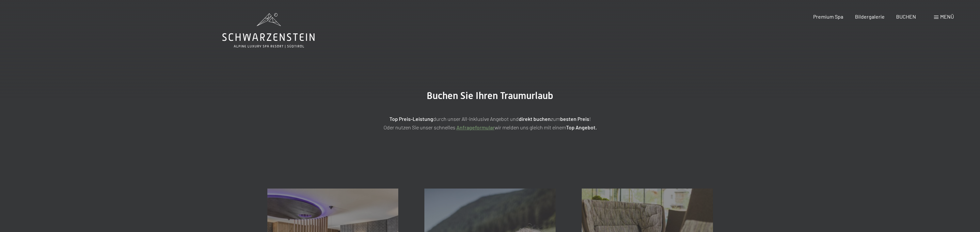 The height and width of the screenshot is (232, 980). Describe the element at coordinates (870, 16) in the screenshot. I see `span: Bildergalerie` at that location.